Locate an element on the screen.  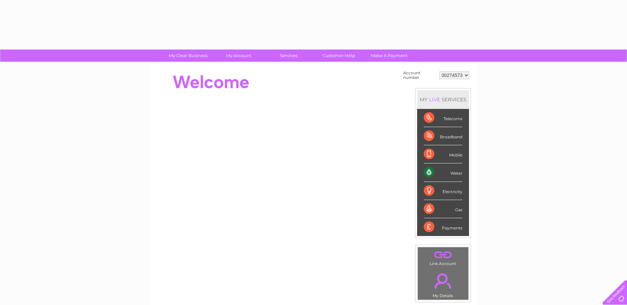
td: Link Account is located at coordinates (443, 258).